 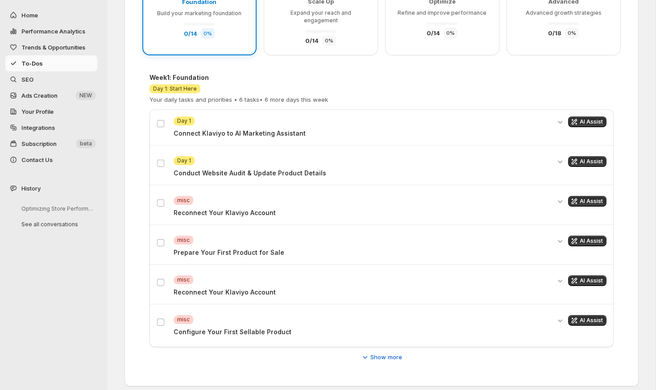 I want to click on button: Optimizing Store Performance Analysis Steps, so click(x=57, y=208).